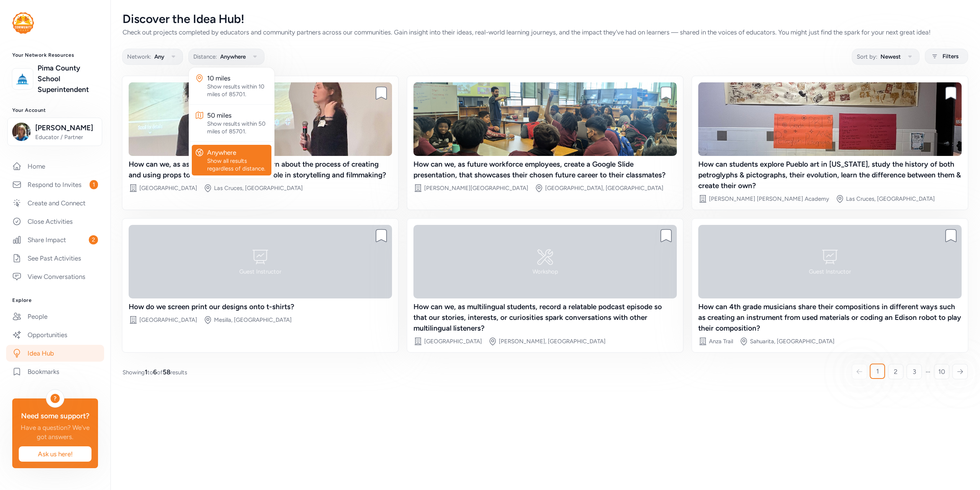 This screenshot has height=490, width=980. Describe the element at coordinates (226, 56) in the screenshot. I see `button: Distance:Anywhere` at that location.